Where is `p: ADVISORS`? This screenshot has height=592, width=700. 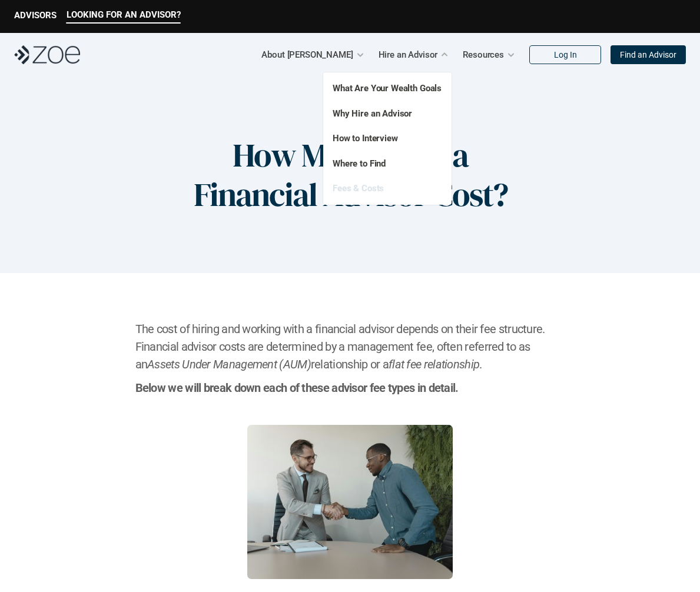
p: ADVISORS is located at coordinates (35, 15).